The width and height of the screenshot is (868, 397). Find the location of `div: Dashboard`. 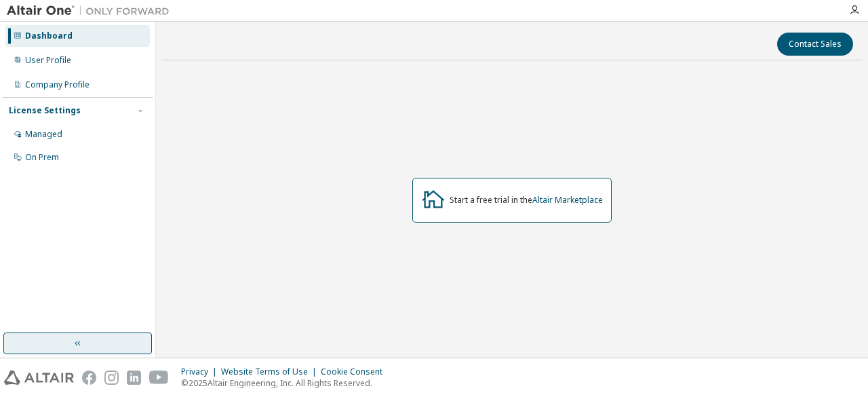

div: Dashboard is located at coordinates (49, 36).